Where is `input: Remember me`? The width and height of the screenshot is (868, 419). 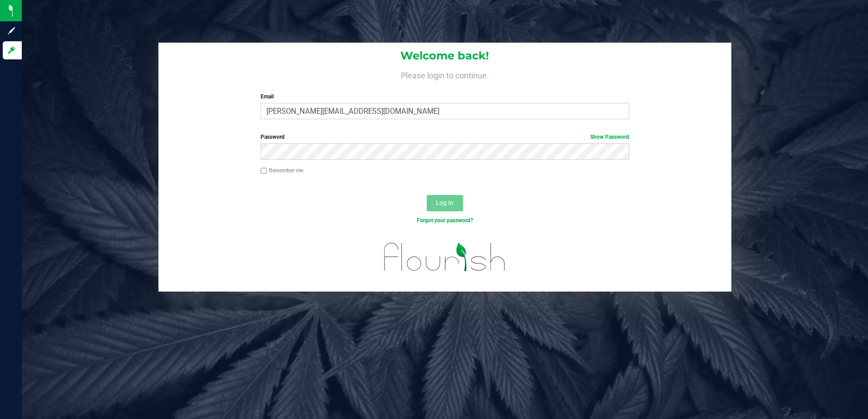
input: Remember me is located at coordinates (264, 171).